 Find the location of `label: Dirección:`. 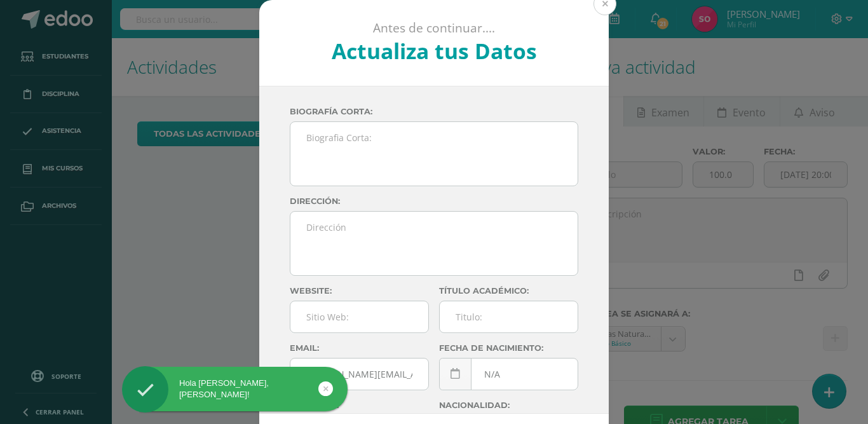

label: Dirección: is located at coordinates (434, 201).